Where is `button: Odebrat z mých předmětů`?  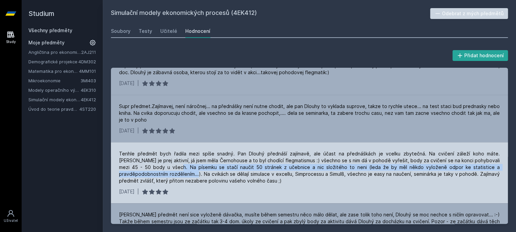
button: Odebrat z mých předmětů is located at coordinates (469, 14).